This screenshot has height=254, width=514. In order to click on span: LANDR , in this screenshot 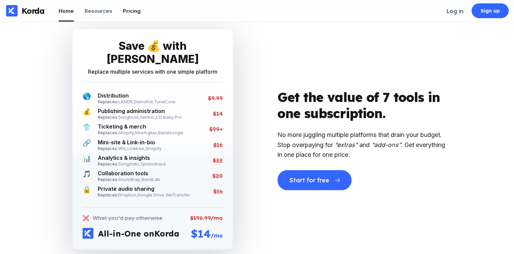, I will do `click(126, 102)`.